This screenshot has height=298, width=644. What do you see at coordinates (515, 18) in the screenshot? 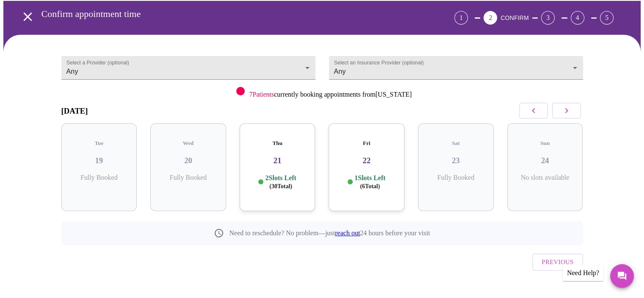
I see `span: CONFIRM` at bounding box center [515, 18].